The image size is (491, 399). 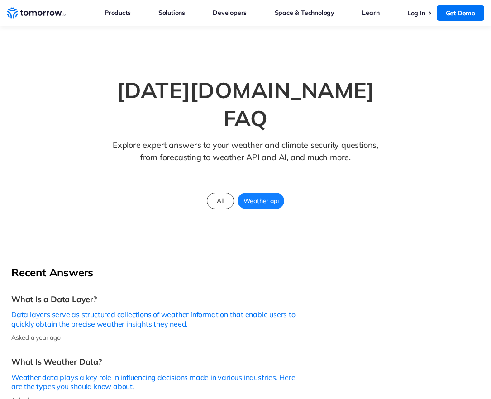 I want to click on a: Learn, so click(x=370, y=13).